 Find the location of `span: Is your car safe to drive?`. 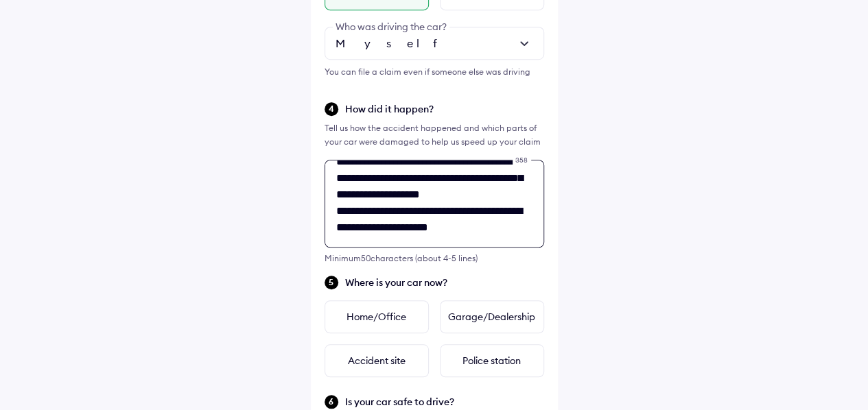

span: Is your car safe to drive? is located at coordinates (445, 402).